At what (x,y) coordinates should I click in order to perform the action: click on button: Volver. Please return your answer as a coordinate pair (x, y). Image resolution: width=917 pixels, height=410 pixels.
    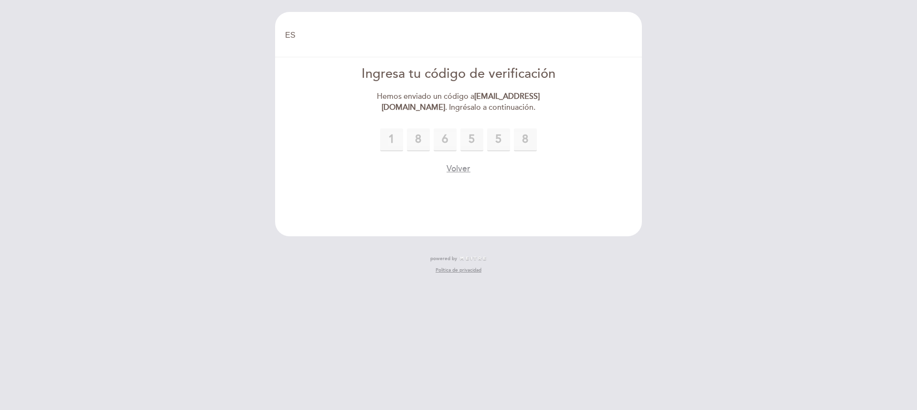
    Looking at the image, I should click on (459, 169).